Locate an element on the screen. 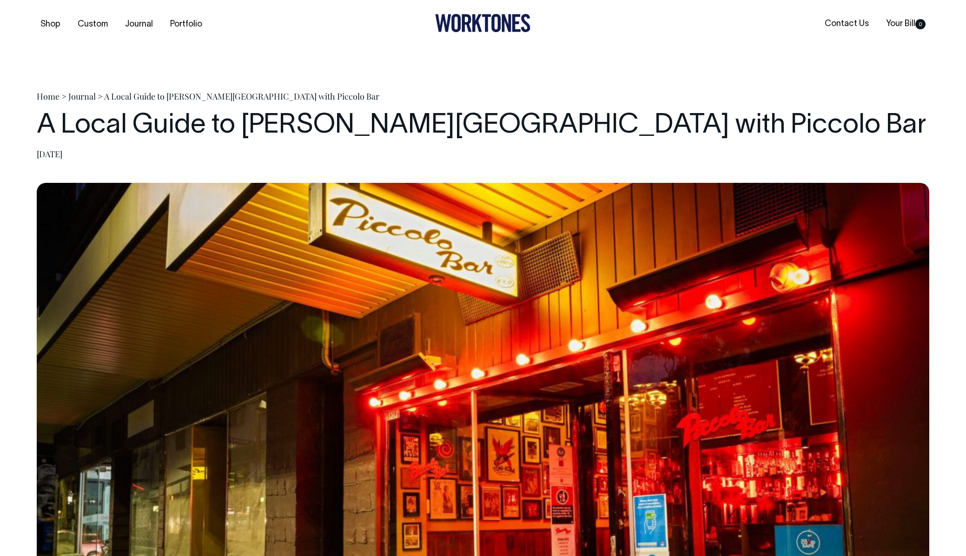  a: Custom is located at coordinates (93, 24).